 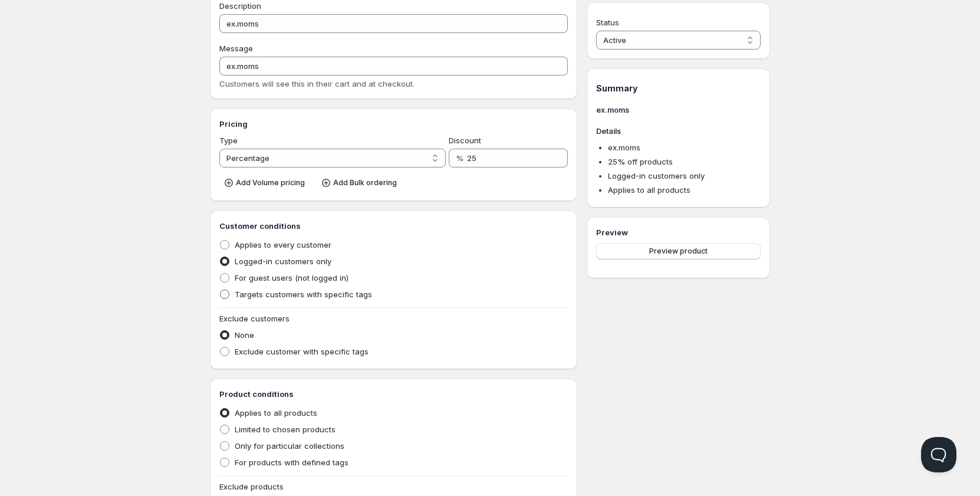 What do you see at coordinates (303, 294) in the screenshot?
I see `span: Targets customers with specific tags` at bounding box center [303, 294].